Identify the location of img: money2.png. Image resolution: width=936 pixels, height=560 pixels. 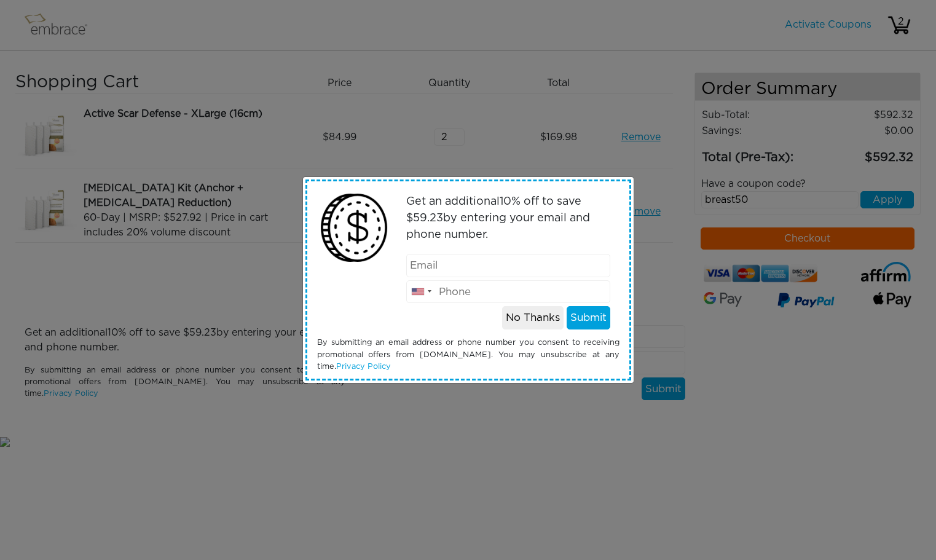
(354, 227).